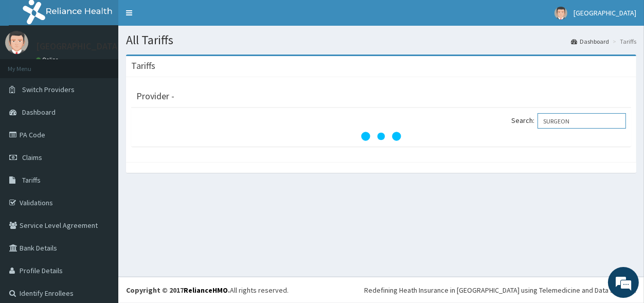  I want to click on h1: All Tariffs, so click(381, 40).